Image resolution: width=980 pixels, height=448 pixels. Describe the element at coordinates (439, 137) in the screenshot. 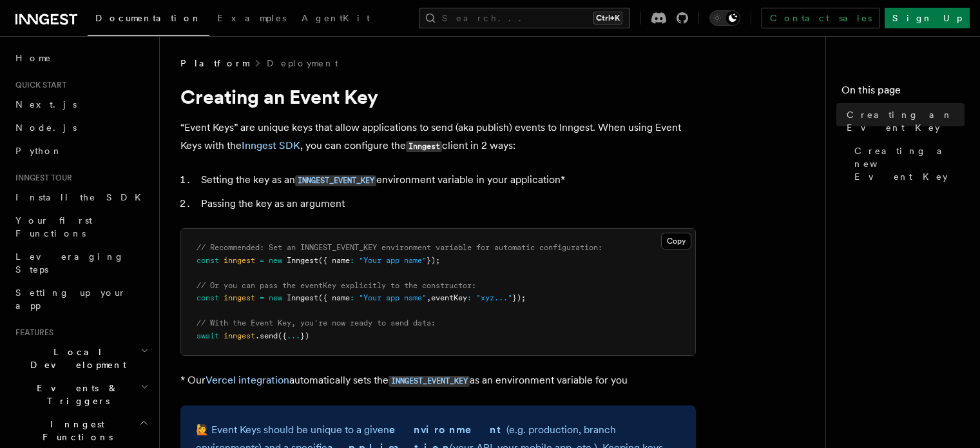

I see `p: “Event Keys” are unique keys that allow applications to send (aka publish) events to Inngest. Whe...` at that location.